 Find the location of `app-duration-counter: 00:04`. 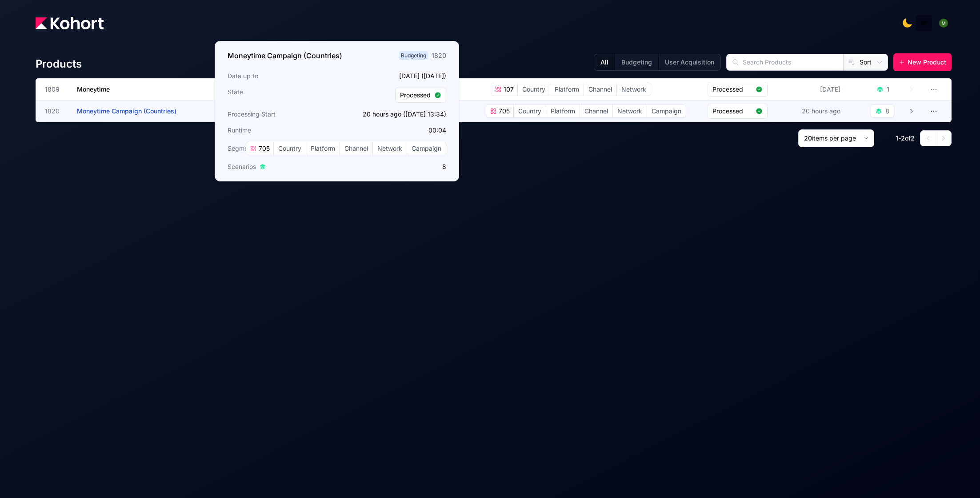

app-duration-counter: 00:04 is located at coordinates (438, 130).